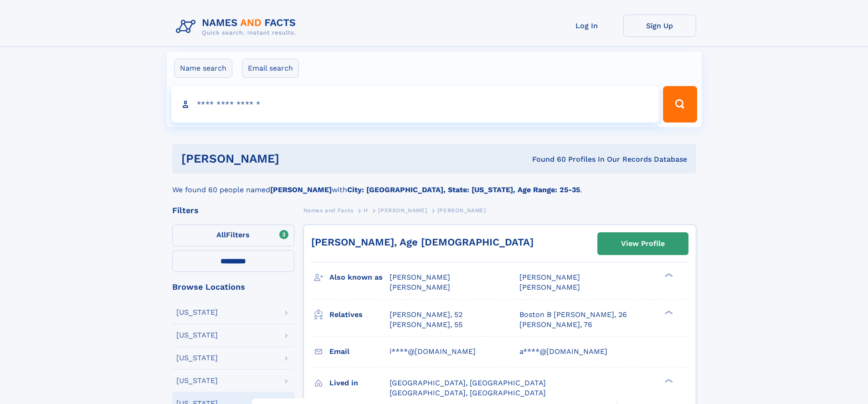 This screenshot has width=868, height=404. I want to click on h3: Email, so click(360, 352).